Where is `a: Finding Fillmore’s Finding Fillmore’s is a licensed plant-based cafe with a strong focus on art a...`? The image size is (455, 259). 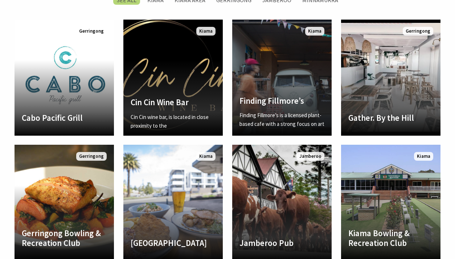 a: Finding Fillmore’s Finding Fillmore’s is a licensed plant-based cafe with a strong focus on art a... is located at coordinates (282, 78).